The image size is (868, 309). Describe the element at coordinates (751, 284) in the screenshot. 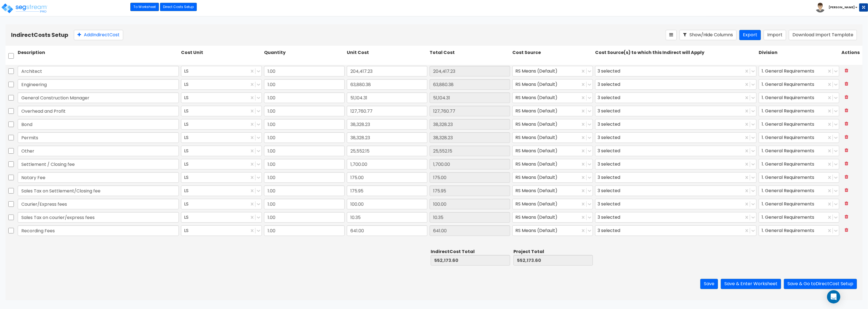

I see `button: Save & Enter Worksheet` at that location.